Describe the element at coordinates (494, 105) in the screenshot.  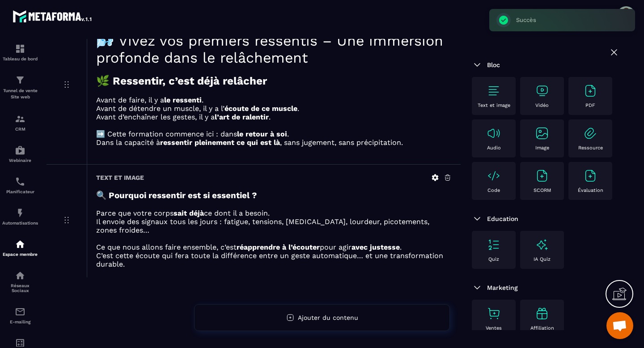
I see `p: Text et image` at that location.